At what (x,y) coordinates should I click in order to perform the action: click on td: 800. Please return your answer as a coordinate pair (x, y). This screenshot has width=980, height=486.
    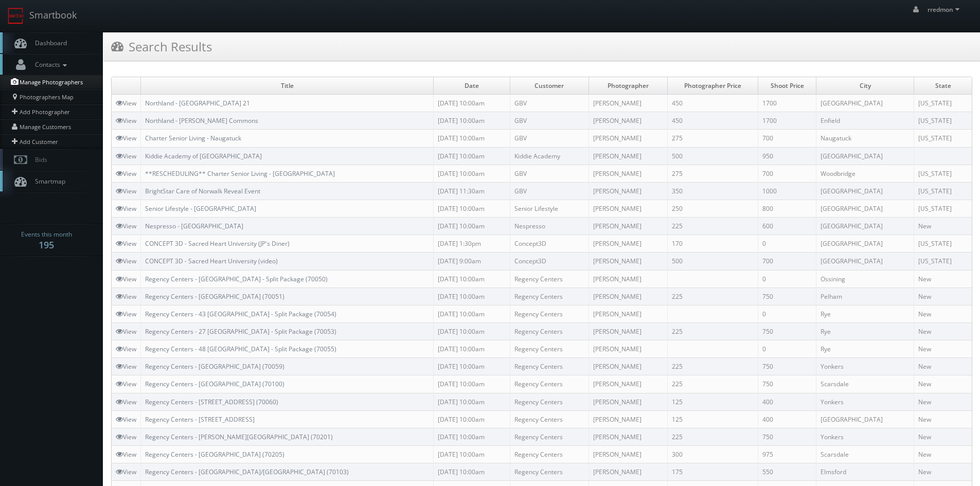
    Looking at the image, I should click on (787, 208).